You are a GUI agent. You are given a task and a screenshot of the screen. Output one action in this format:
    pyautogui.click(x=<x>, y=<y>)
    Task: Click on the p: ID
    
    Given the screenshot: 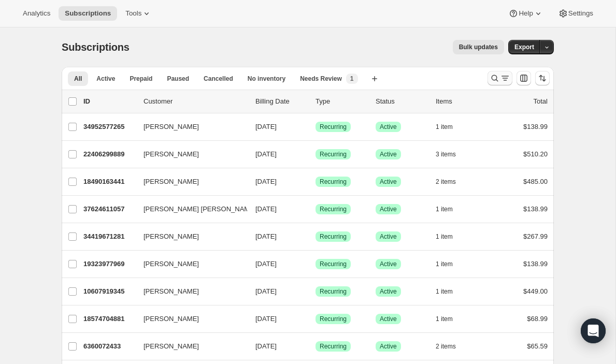 What is the action you would take?
    pyautogui.click(x=109, y=101)
    